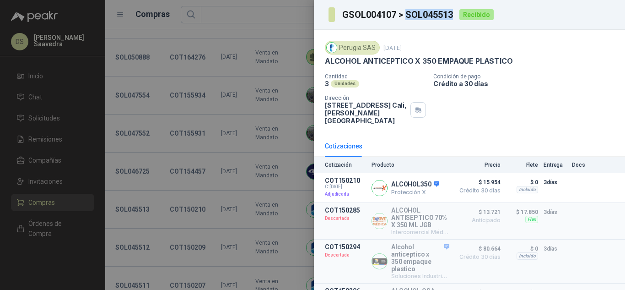 This screenshot has height=290, width=625. I want to click on p: Producto, so click(411, 165).